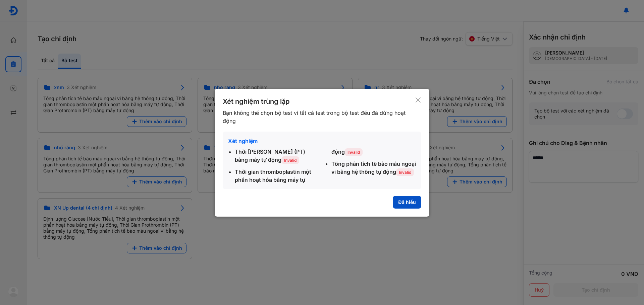  Describe the element at coordinates (373, 167) in the screenshot. I see `div: Tổng phân tích tế bào máu ngoại vi bằng hệ thống tự động` at that location.